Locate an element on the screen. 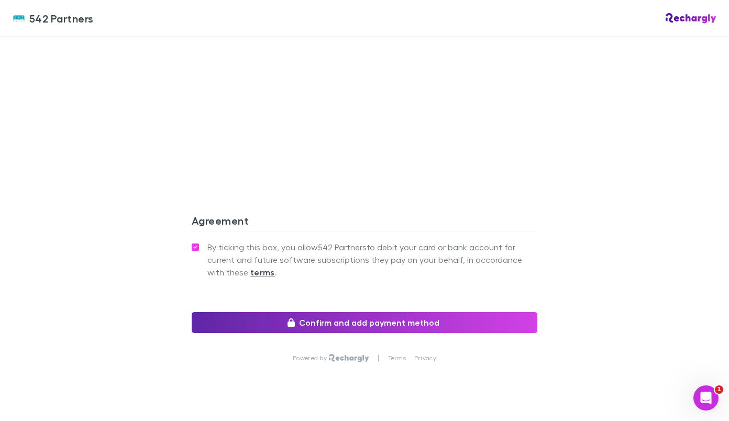 The image size is (729, 421). a: Privacy is located at coordinates (426, 358).